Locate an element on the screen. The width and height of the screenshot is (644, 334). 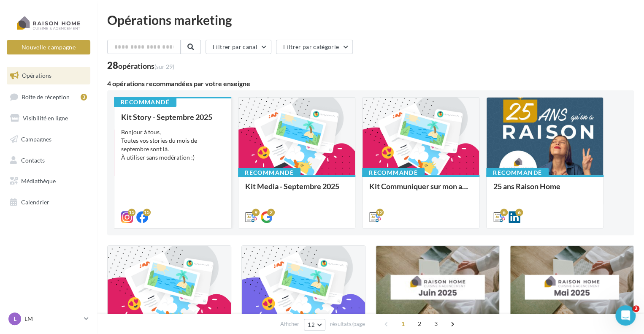
div: 2 is located at coordinates (271, 212).